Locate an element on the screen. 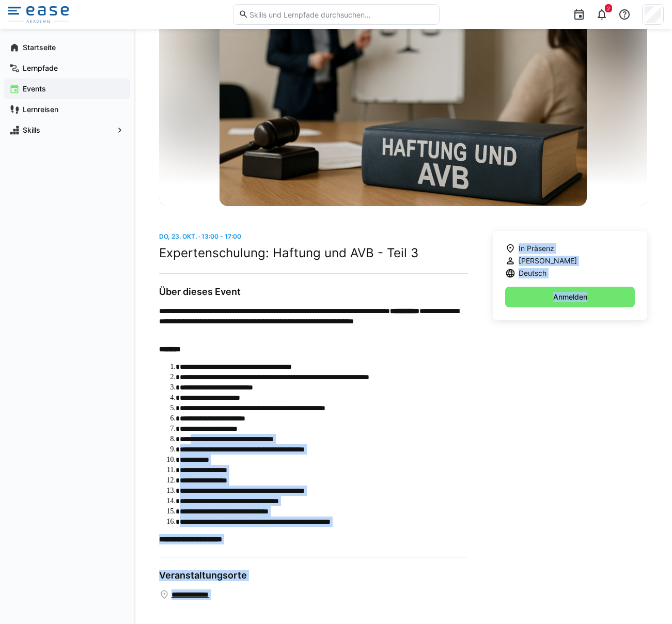 Image resolution: width=672 pixels, height=624 pixels. input: Skills und Lernpfade durchsuchen… is located at coordinates (341, 15).